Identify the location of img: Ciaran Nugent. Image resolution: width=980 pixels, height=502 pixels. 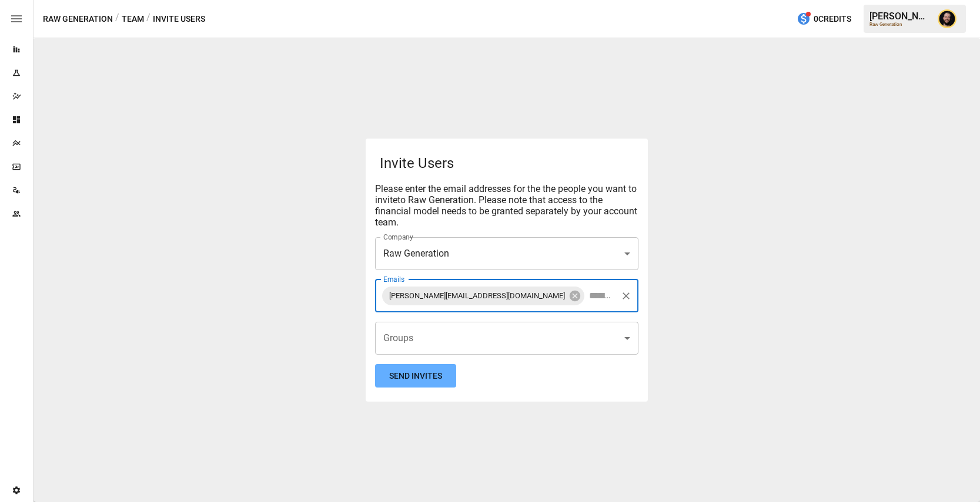
(947, 19).